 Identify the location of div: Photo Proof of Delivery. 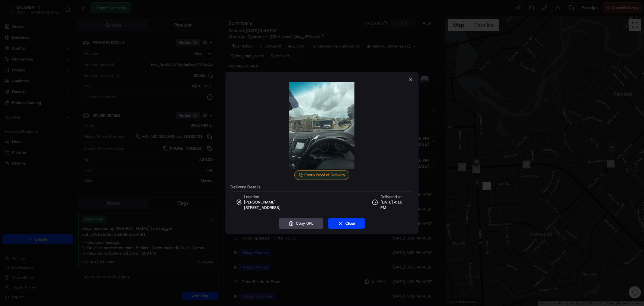
(322, 175).